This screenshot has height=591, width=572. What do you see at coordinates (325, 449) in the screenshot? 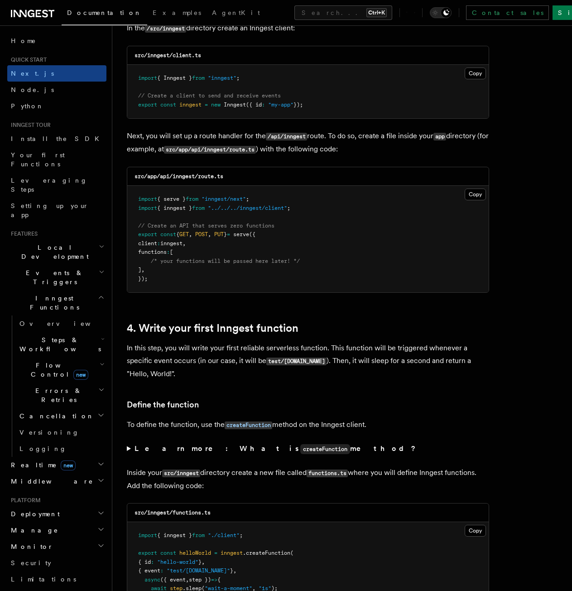
I see `code: createFunction` at bounding box center [325, 449].